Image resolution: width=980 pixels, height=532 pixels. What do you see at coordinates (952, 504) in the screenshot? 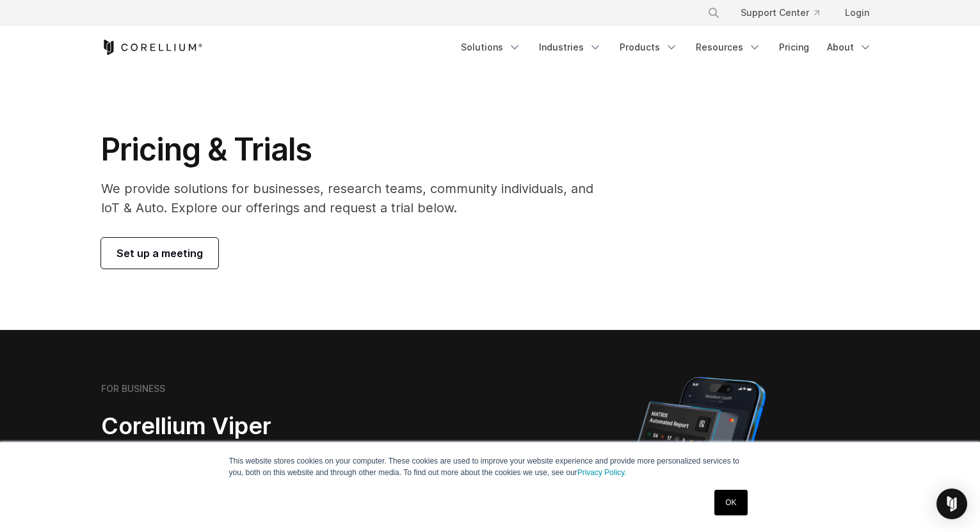
I see `div: Open Intercom Messenger` at bounding box center [952, 504].